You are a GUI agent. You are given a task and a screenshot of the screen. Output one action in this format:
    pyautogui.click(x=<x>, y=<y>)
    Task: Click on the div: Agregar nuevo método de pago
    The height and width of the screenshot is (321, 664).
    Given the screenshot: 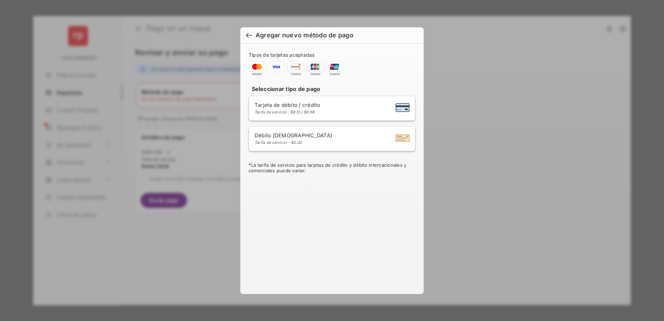 What is the action you would take?
    pyautogui.click(x=304, y=35)
    